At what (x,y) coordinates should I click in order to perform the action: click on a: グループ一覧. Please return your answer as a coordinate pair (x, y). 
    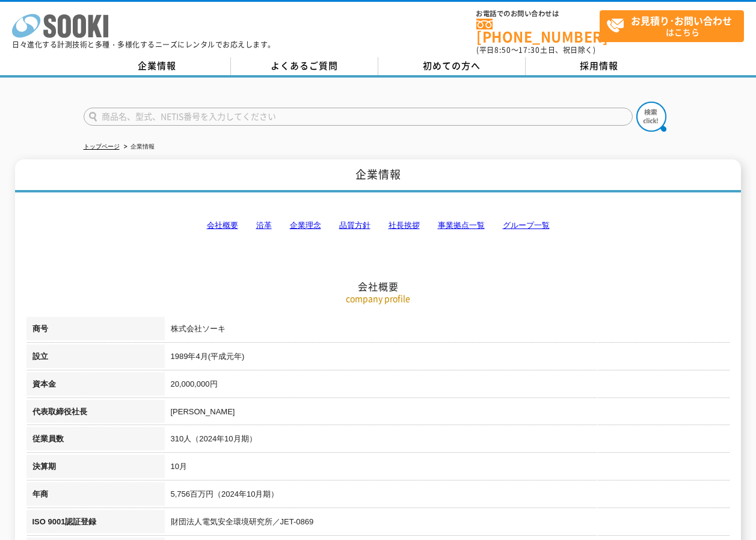
    Looking at the image, I should click on (526, 225).